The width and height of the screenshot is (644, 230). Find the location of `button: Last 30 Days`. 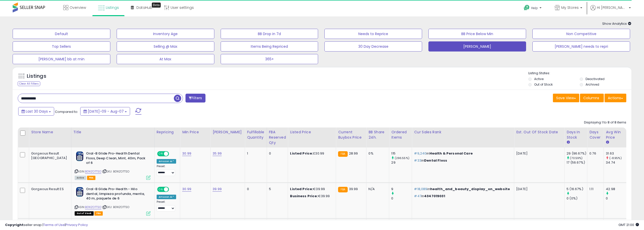

button: Last 30 Days is located at coordinates (36, 111).